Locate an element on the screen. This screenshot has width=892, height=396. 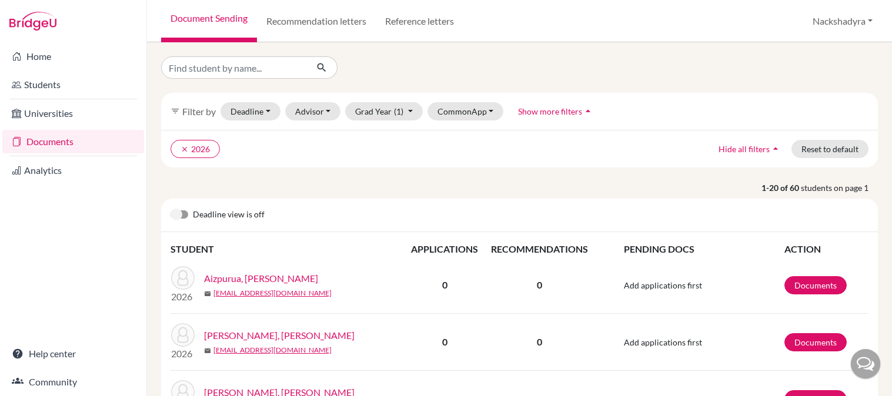
span: PENDING DOCS is located at coordinates (659, 249).